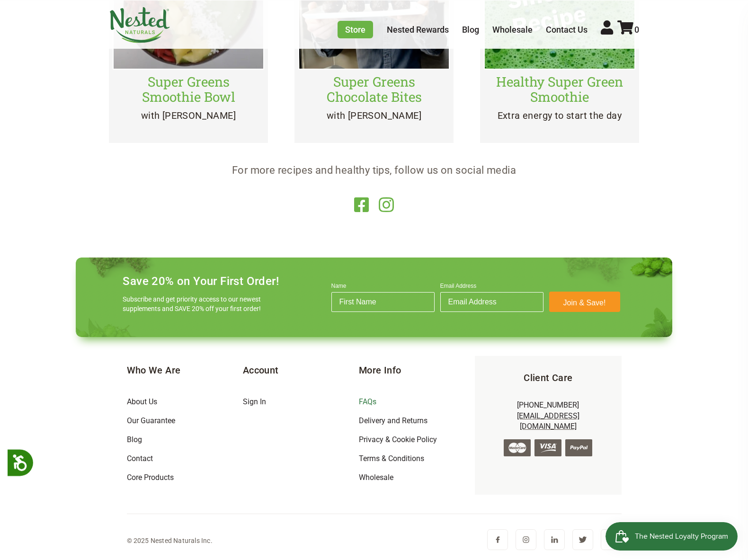 Image resolution: width=748 pixels, height=560 pixels. I want to click on h4: Super Greens Chocolate Bites, so click(374, 89).